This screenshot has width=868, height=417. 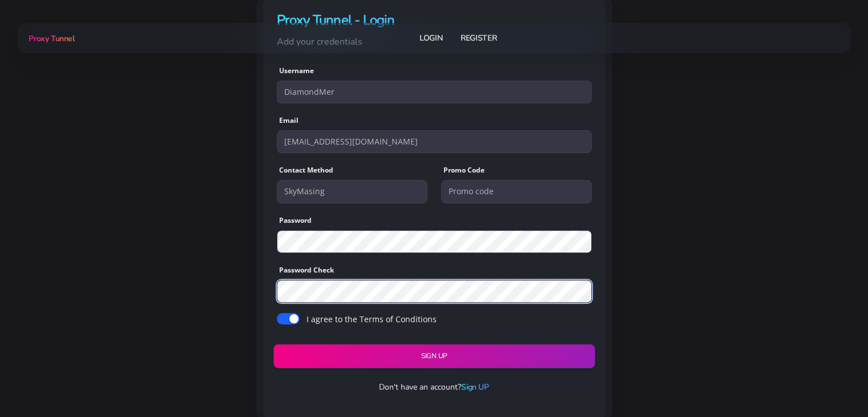 I want to click on label: Promo Code, so click(x=464, y=170).